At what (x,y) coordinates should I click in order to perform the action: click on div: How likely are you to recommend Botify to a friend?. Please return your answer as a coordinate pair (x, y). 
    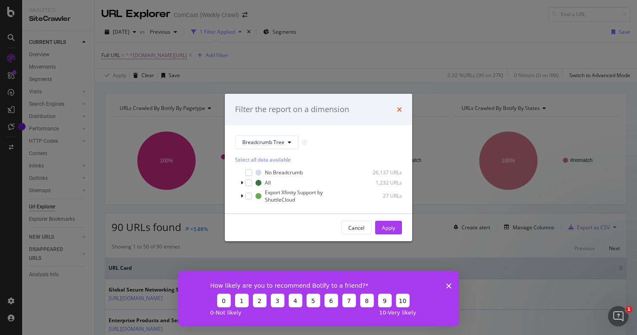
    Looking at the image, I should click on (132, 15).